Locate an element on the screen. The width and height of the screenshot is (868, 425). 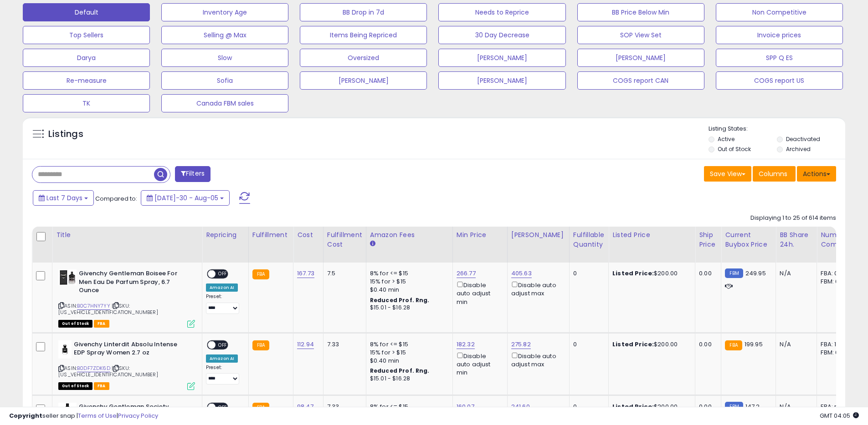
div: FBM: 0 is located at coordinates (836, 282).